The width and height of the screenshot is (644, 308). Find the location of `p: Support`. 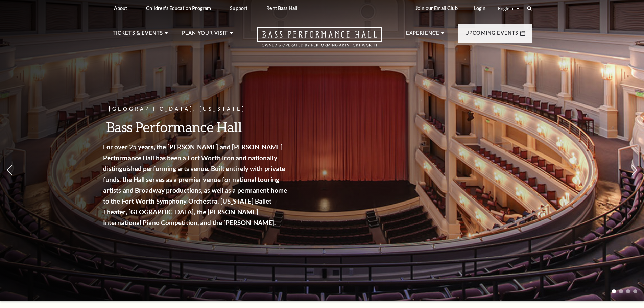

p: Support is located at coordinates (239, 8).